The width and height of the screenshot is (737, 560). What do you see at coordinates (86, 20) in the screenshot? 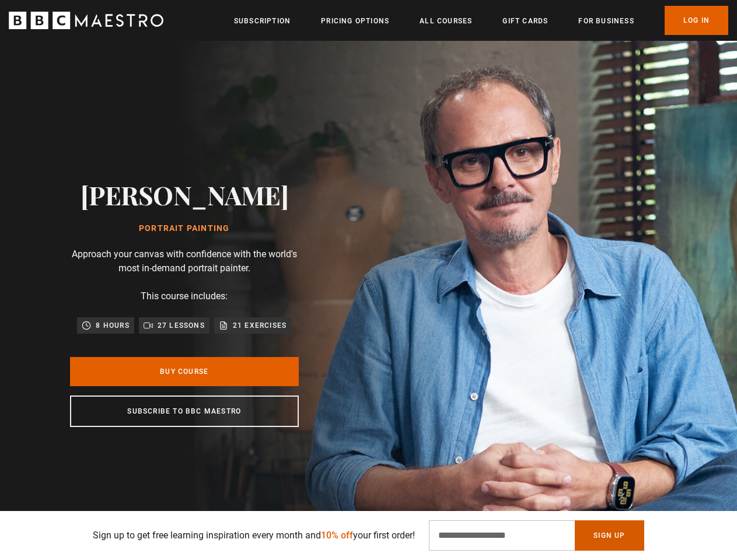
I see `svg: BBC Maestro` at bounding box center [86, 20].